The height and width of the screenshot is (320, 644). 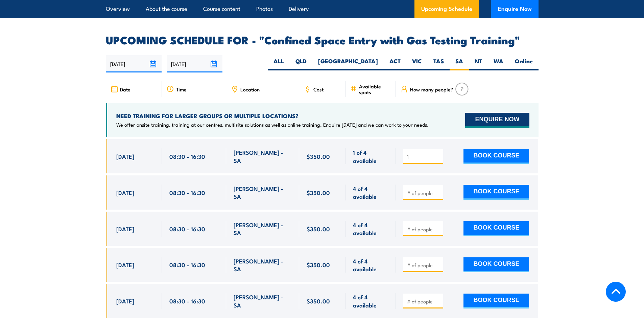 I want to click on label: SA, so click(x=459, y=63).